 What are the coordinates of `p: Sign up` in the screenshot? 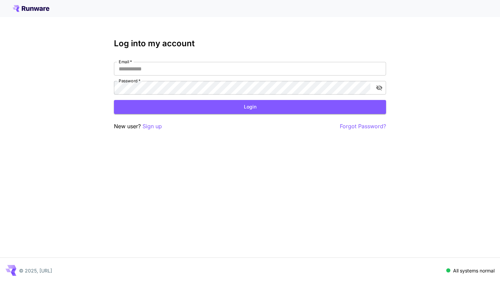 It's located at (152, 126).